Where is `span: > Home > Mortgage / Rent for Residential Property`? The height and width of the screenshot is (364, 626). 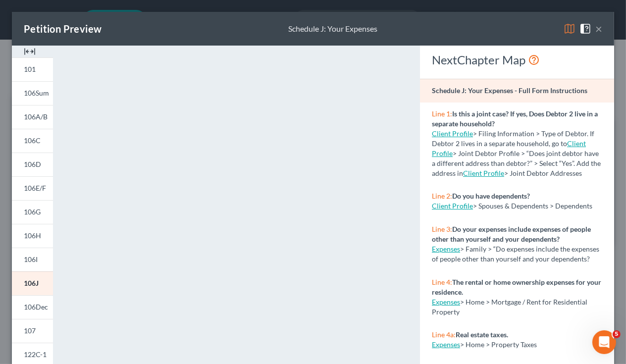
span: > Home > Mortgage / Rent for Residential Property is located at coordinates (510, 307).